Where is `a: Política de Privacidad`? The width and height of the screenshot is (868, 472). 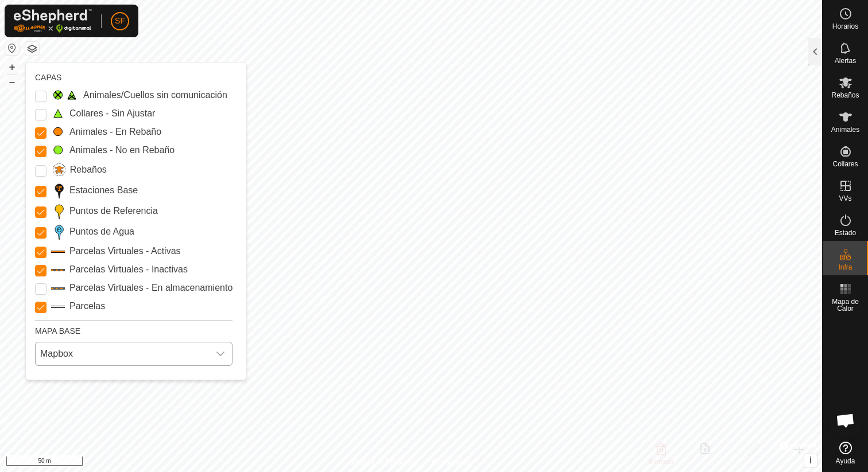 a: Política de Privacidad is located at coordinates (385, 462).